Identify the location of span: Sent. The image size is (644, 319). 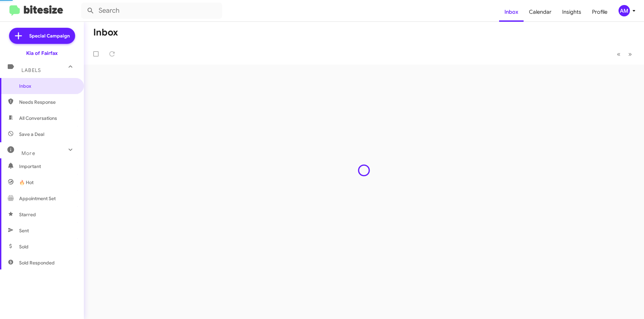
(23, 230).